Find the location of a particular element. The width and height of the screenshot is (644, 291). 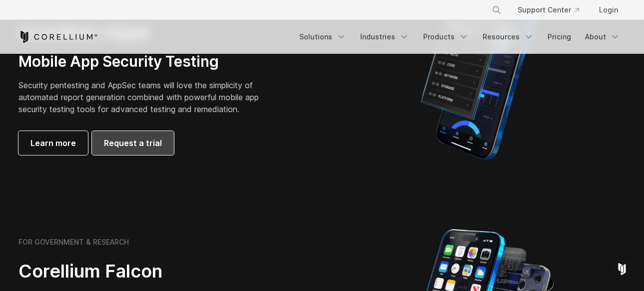

a: Solutions is located at coordinates (323, 37).